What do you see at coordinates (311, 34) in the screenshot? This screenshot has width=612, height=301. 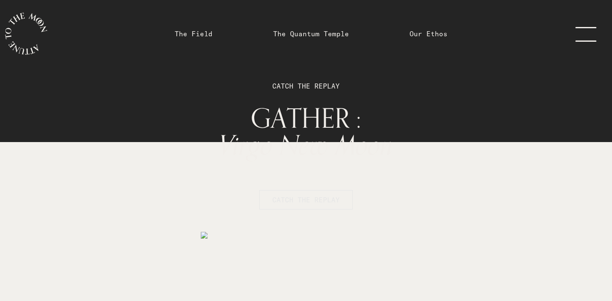 I see `a: The Quantum Temple` at bounding box center [311, 34].